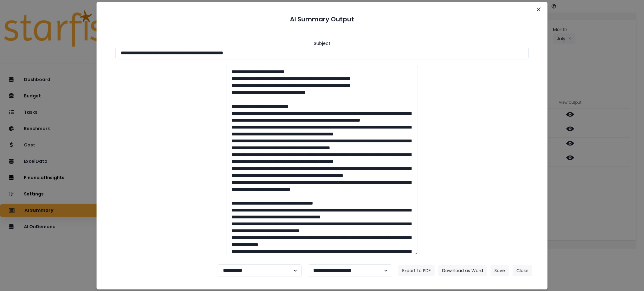 The height and width of the screenshot is (291, 644). I want to click on button: Export to PDF, so click(416, 270).